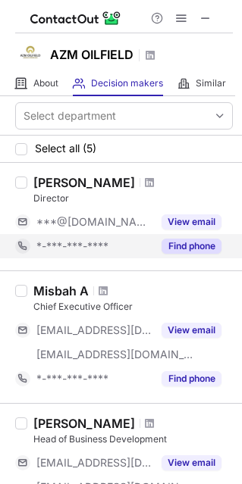 This screenshot has width=242, height=484. What do you see at coordinates (70, 116) in the screenshot?
I see `div: Select department` at bounding box center [70, 116].